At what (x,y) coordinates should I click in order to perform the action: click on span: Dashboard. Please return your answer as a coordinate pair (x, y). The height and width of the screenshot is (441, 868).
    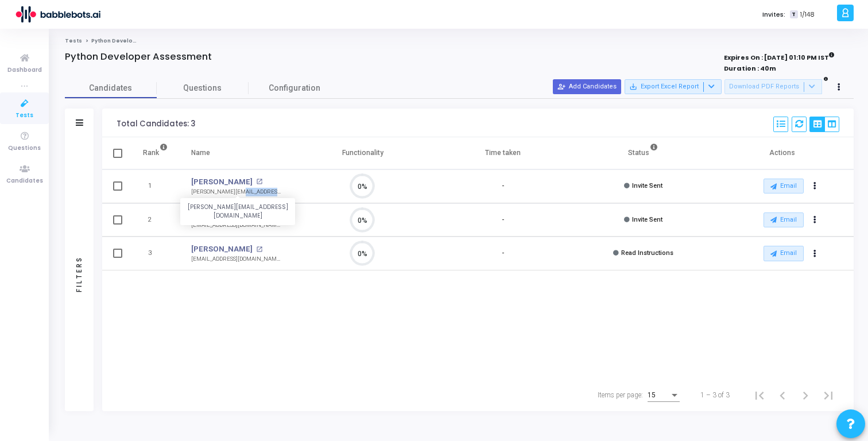
    Looking at the image, I should click on (25, 70).